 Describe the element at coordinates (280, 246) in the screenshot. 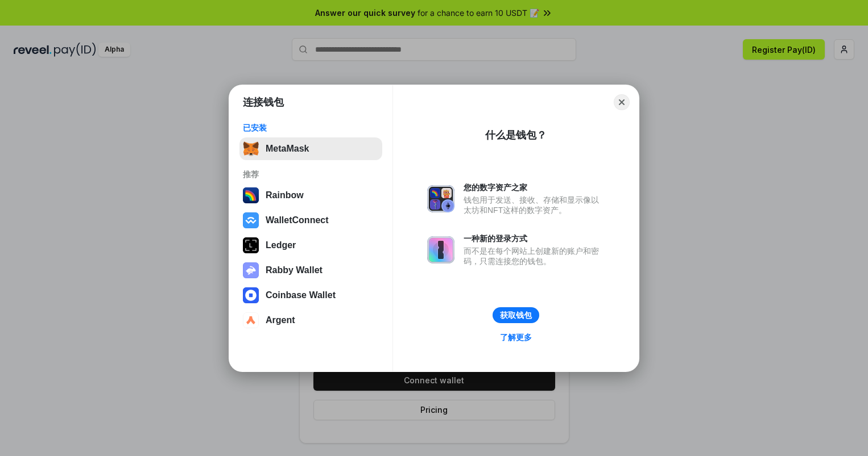

I see `div: Ledger` at that location.